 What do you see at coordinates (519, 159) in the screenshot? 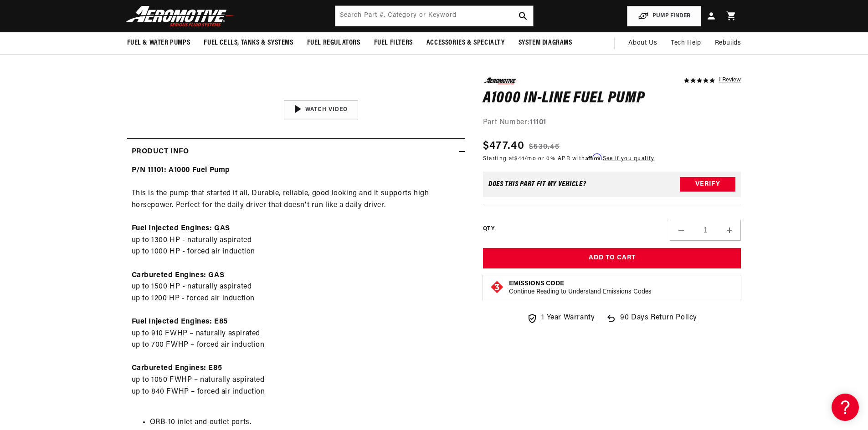
I see `span: $44` at bounding box center [519, 159].